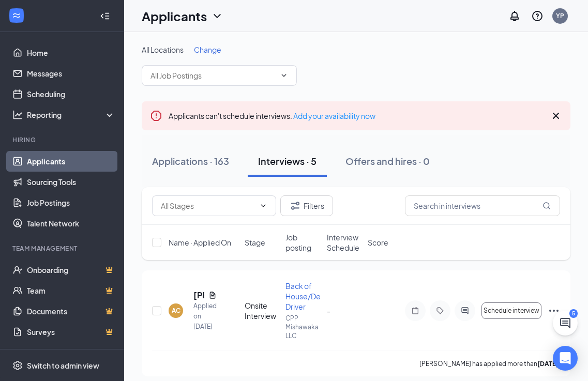 This screenshot has height=381, width=588. I want to click on a: Scheduling, so click(71, 94).